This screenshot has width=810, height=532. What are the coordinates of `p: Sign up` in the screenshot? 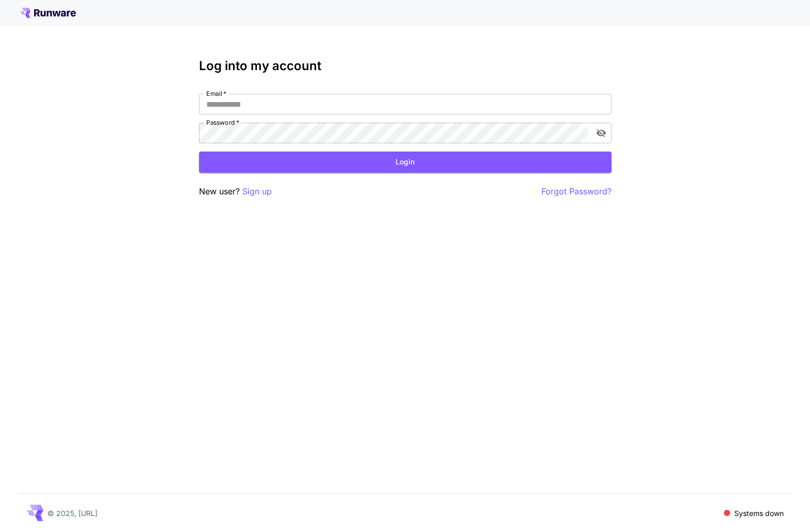 It's located at (257, 191).